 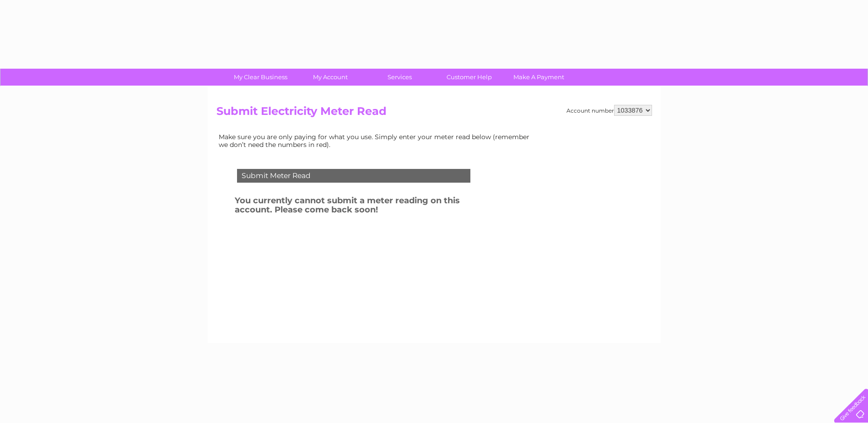 I want to click on div: Submit Meter Read, so click(x=354, y=176).